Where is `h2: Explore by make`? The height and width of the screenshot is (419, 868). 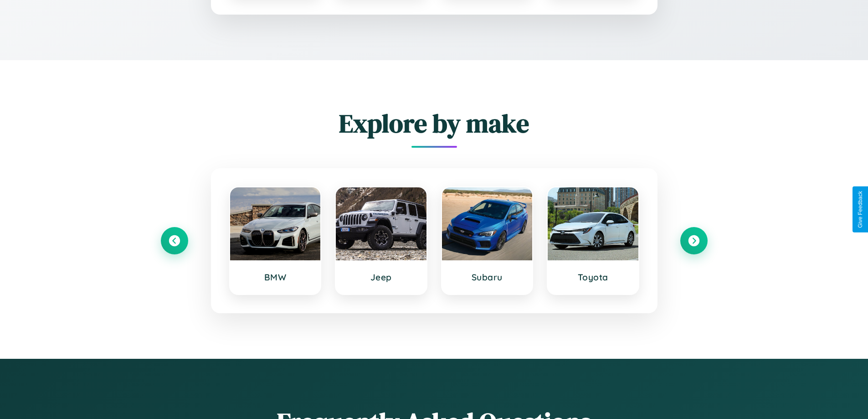
h2: Explore by make is located at coordinates (434, 123).